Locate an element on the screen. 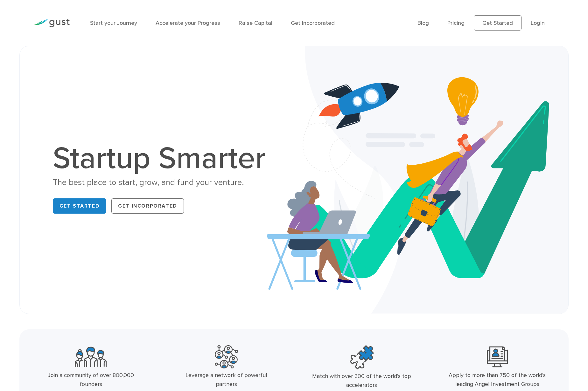  h1: Startup Smarter is located at coordinates (162, 158).